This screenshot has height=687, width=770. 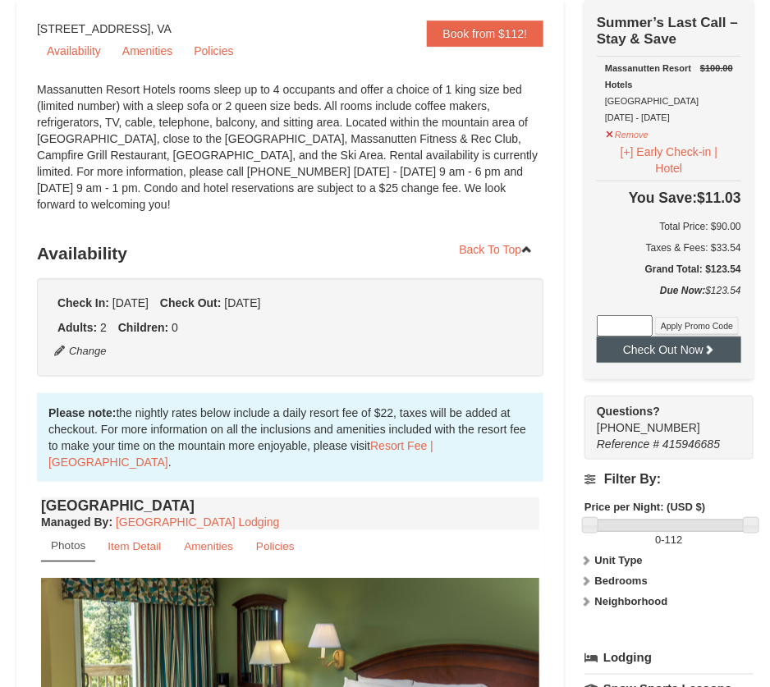 I want to click on strong: Due Now:, so click(x=682, y=291).